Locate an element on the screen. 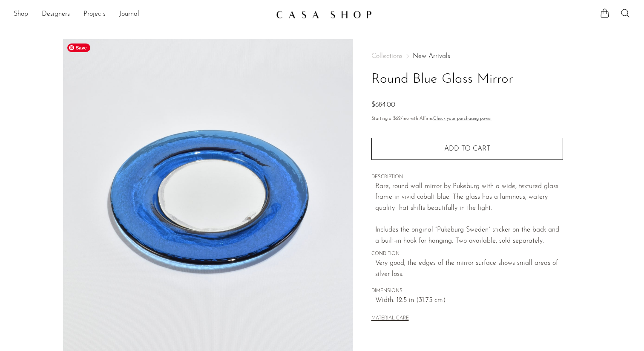 The image size is (644, 351). button: MATERIAL CARE is located at coordinates (390, 318).